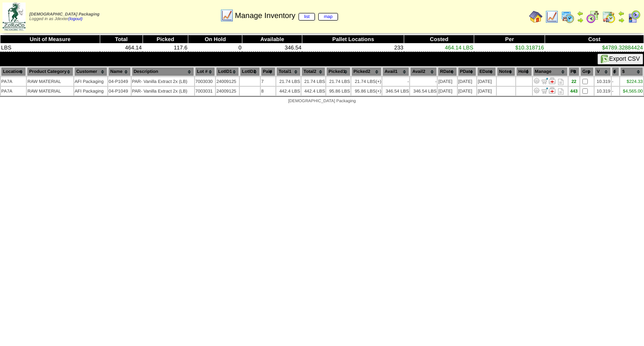 This screenshot has width=644, height=346. What do you see at coordinates (353, 48) in the screenshot?
I see `td: 233` at bounding box center [353, 48].